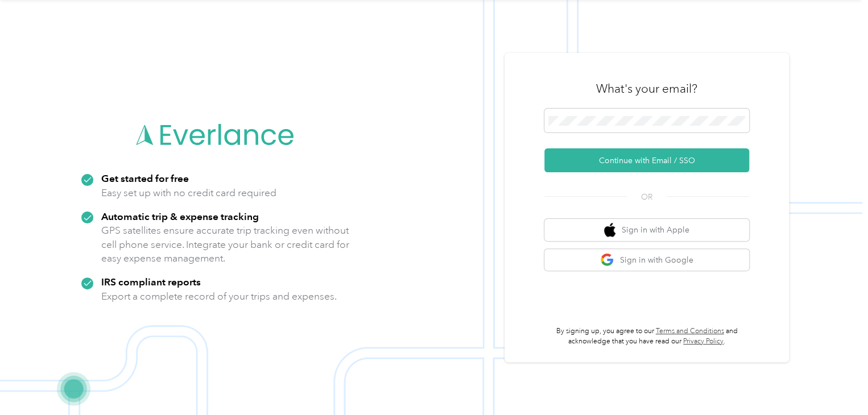  I want to click on h3: What's your email?, so click(647, 88).